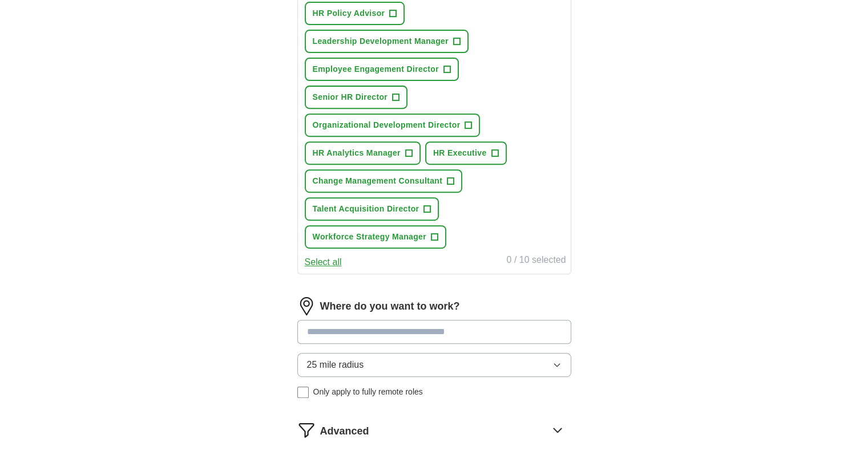 This screenshot has width=868, height=451. What do you see at coordinates (466, 153) in the screenshot?
I see `button: HR Executive` at bounding box center [466, 153].